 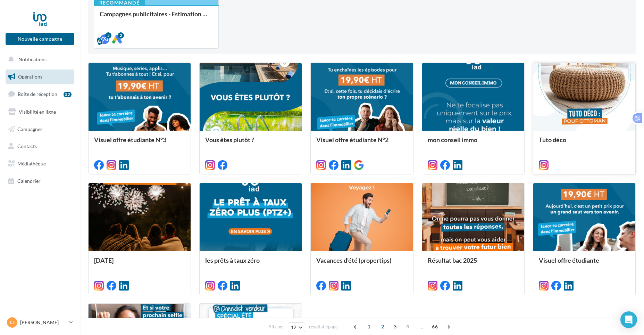 What do you see at coordinates (38, 59) in the screenshot?
I see `button: Notifications` at bounding box center [38, 59].